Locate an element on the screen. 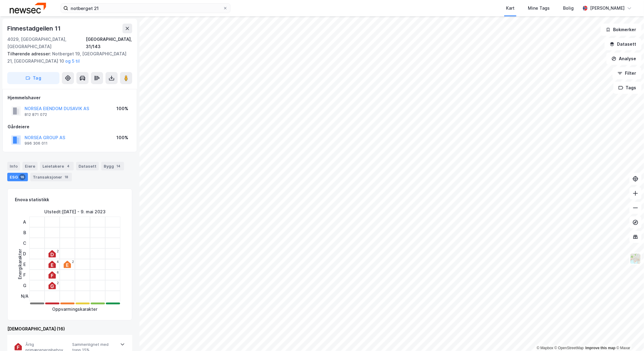 The width and height of the screenshot is (644, 351). div: Gårdeiere is located at coordinates (69, 127).